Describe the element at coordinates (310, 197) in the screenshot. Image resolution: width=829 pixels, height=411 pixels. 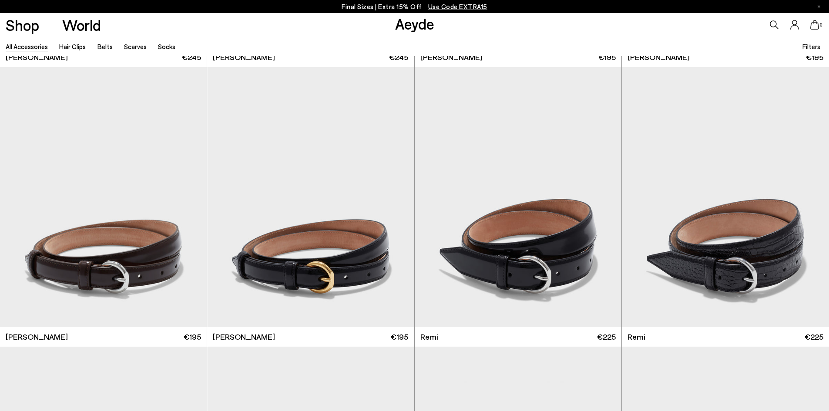
I see `div: 2 / 3` at that location.